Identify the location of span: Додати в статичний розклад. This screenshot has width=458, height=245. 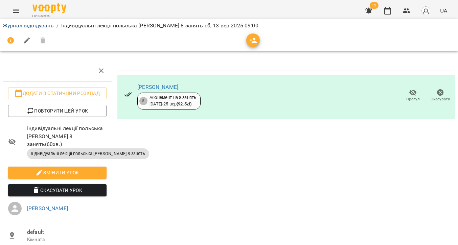
(57, 93).